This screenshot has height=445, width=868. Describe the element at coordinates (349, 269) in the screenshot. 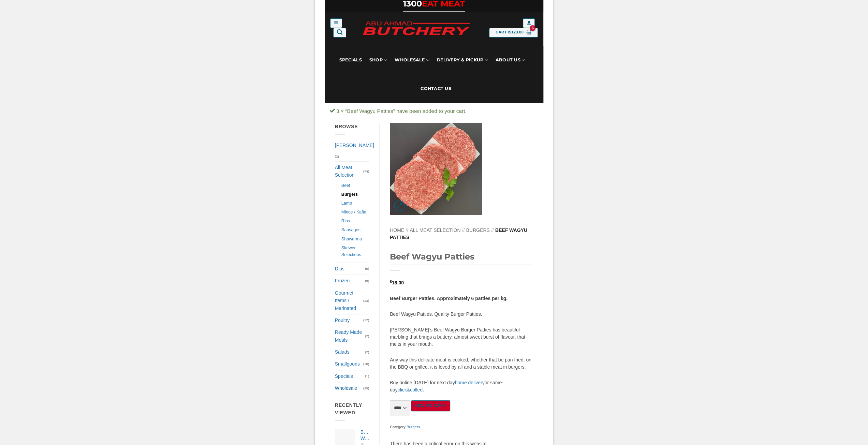

I see `a: Dips` at that location.